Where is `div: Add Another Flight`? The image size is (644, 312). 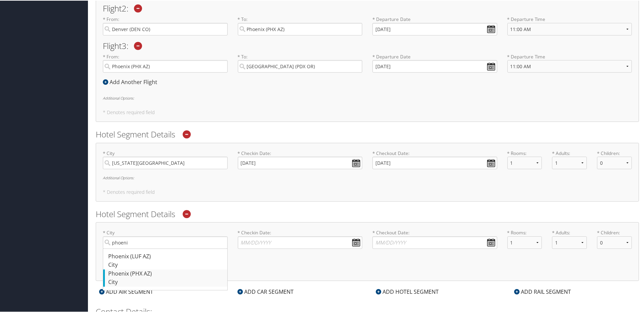
div: Add Another Flight is located at coordinates (132, 82).